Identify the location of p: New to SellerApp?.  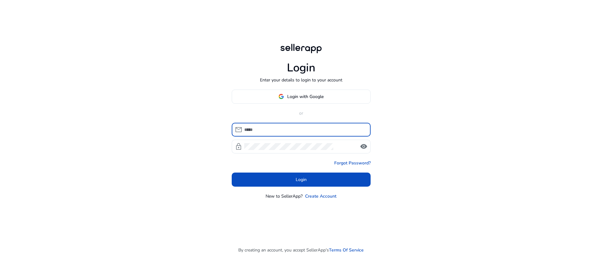
(284, 196).